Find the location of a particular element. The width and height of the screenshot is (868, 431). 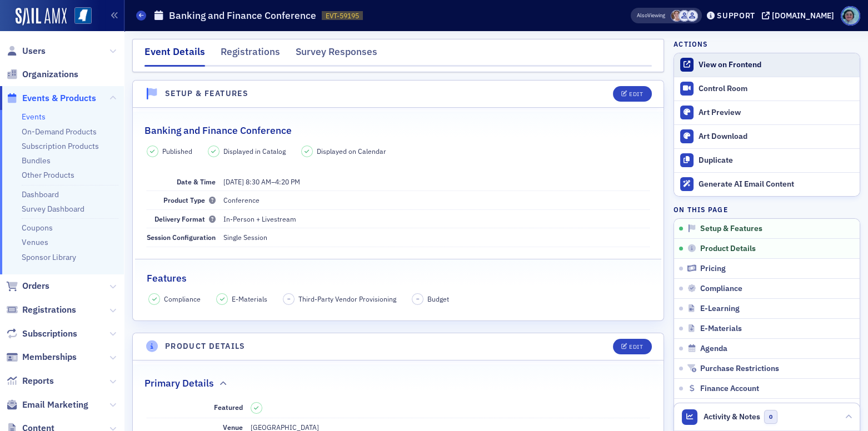

span: Ellen Yarbrough is located at coordinates (692, 15).